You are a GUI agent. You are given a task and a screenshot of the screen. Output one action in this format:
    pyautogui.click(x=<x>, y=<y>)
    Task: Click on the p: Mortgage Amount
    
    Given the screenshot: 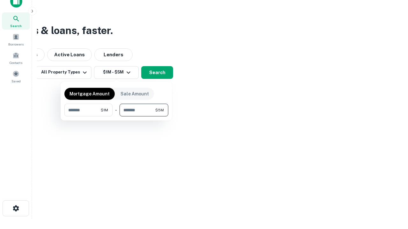 What is the action you would take?
    pyautogui.click(x=89, y=94)
    